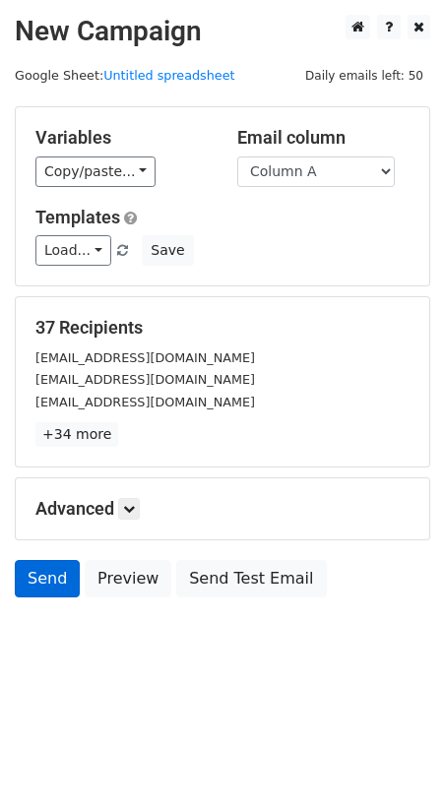 This screenshot has height=808, width=445. Describe the element at coordinates (77, 434) in the screenshot. I see `a: +34 more` at that location.